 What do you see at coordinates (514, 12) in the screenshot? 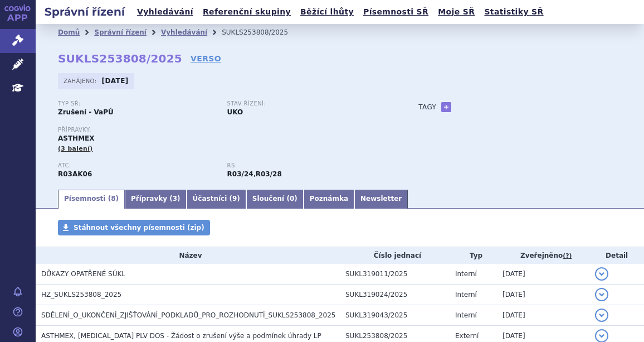
I see `a: Statistiky SŘ` at bounding box center [514, 12].